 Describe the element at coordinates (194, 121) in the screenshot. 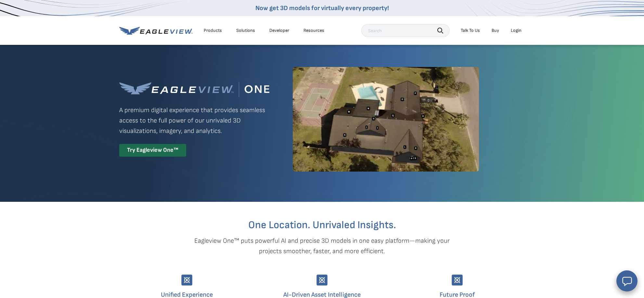

I see `p: A premium digital experience that provides seamless access to the full power of our unrivaled 3D ...` at that location.